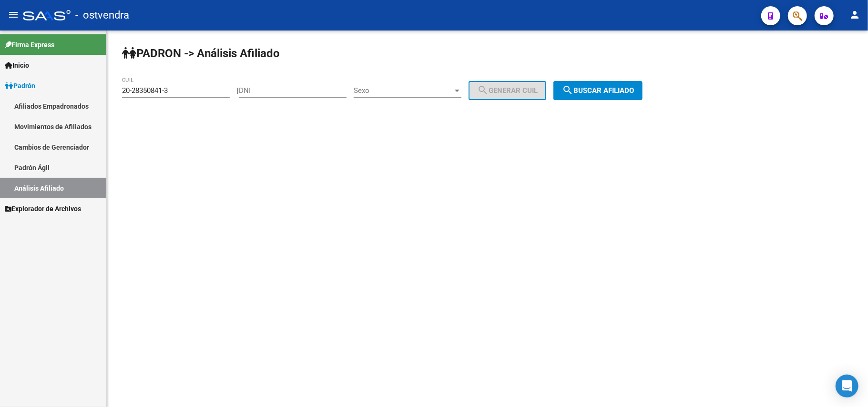 This screenshot has width=868, height=407. What do you see at coordinates (507, 91) in the screenshot?
I see `span: Generar CUIL` at bounding box center [507, 91].